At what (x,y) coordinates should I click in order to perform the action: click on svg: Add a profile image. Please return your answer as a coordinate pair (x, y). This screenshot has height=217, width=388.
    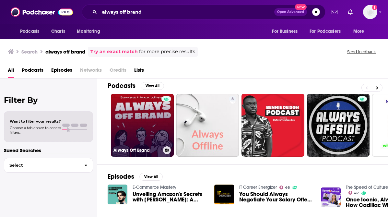
    Looking at the image, I should click on (375, 7).